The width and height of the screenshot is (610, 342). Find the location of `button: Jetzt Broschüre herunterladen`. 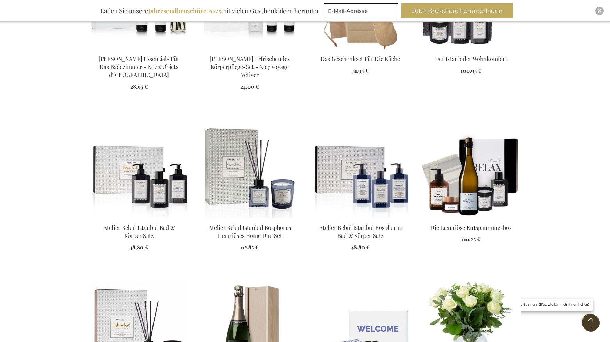

button: Jetzt Broschüre herunterladen is located at coordinates (457, 11).